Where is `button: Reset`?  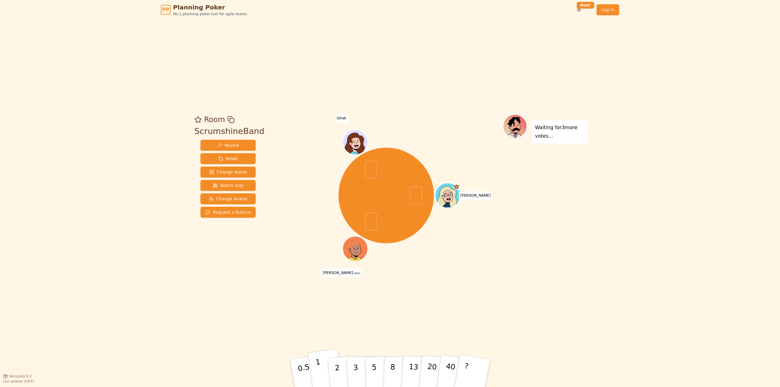
button: Reset is located at coordinates (228, 159).